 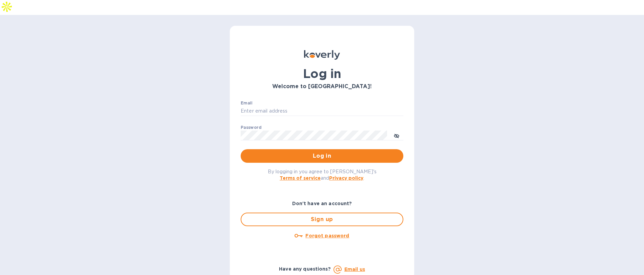 What do you see at coordinates (322, 156) in the screenshot?
I see `button: Log in` at bounding box center [322, 156].